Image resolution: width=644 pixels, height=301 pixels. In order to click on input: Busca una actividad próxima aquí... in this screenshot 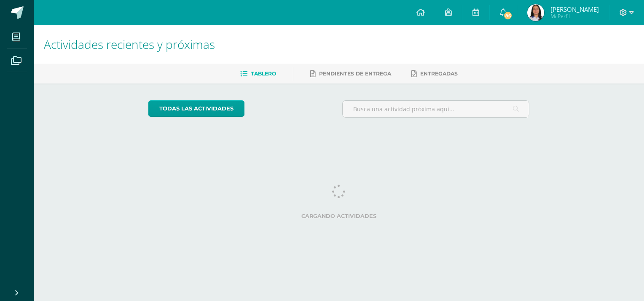, I will do `click(436, 109)`.